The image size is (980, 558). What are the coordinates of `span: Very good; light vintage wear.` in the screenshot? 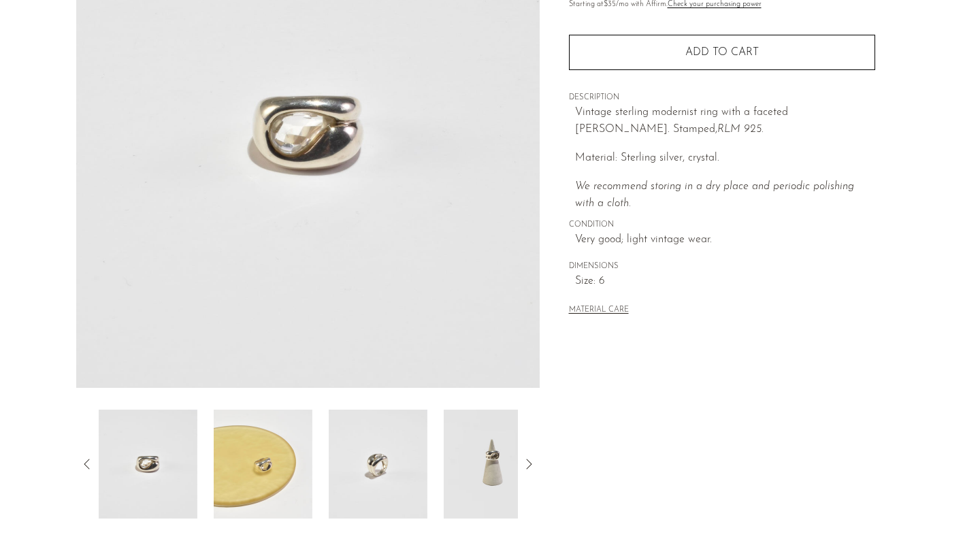 It's located at (725, 241).